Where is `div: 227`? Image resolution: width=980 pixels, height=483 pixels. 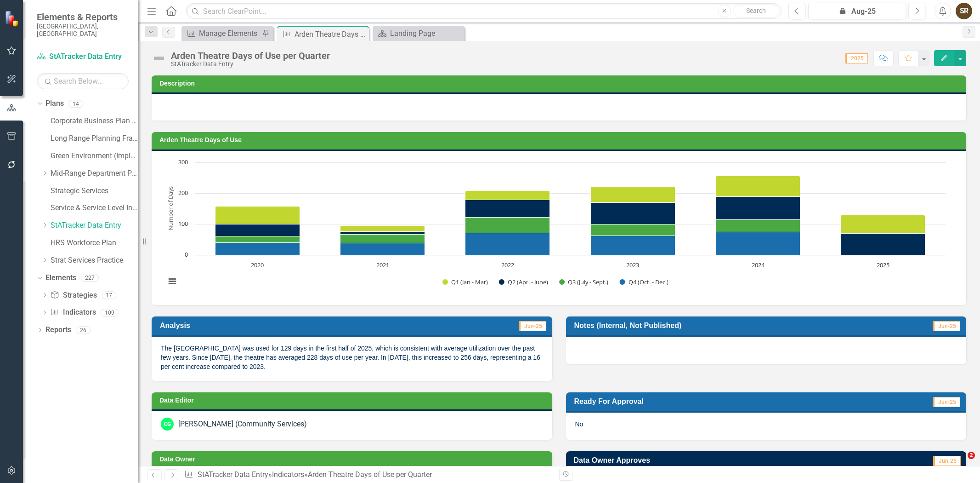
div: 227 is located at coordinates (90, 278).